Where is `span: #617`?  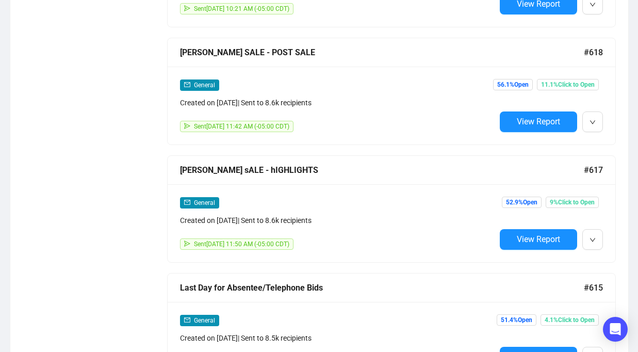
span: #617 is located at coordinates (593, 170).